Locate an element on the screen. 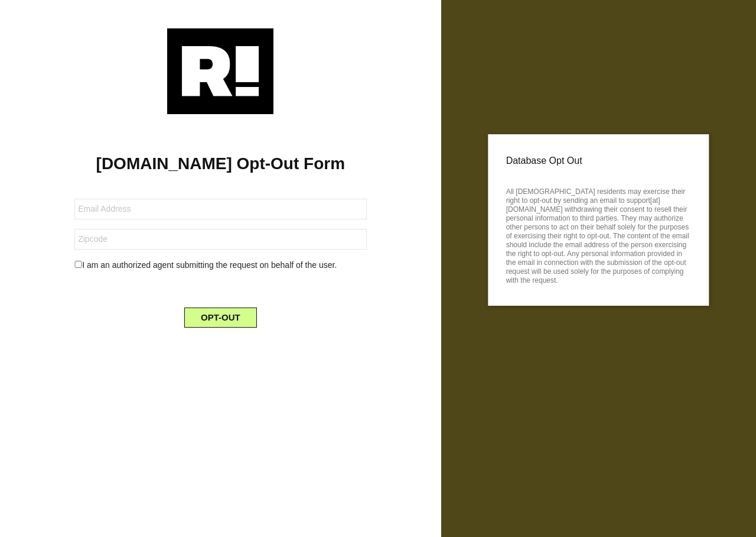 The width and height of the screenshot is (756, 537). p: Database Opt Out is located at coordinates (598, 161).